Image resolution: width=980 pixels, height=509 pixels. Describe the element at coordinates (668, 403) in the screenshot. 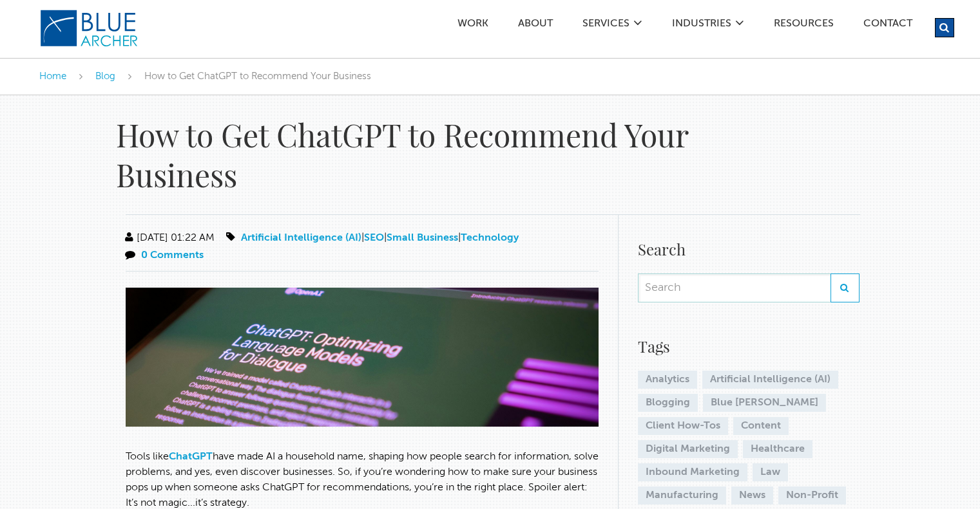

I see `a: Blogging` at that location.